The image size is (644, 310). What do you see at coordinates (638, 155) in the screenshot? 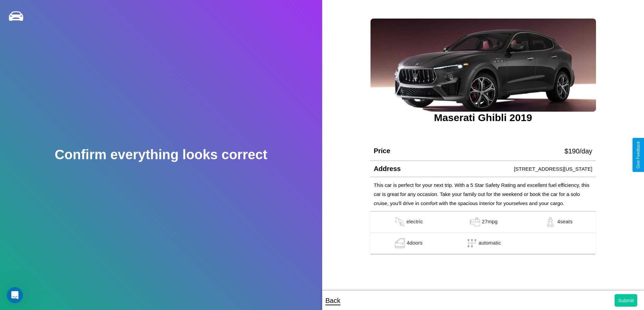
I see `div: Give Feedback` at bounding box center [638, 155].